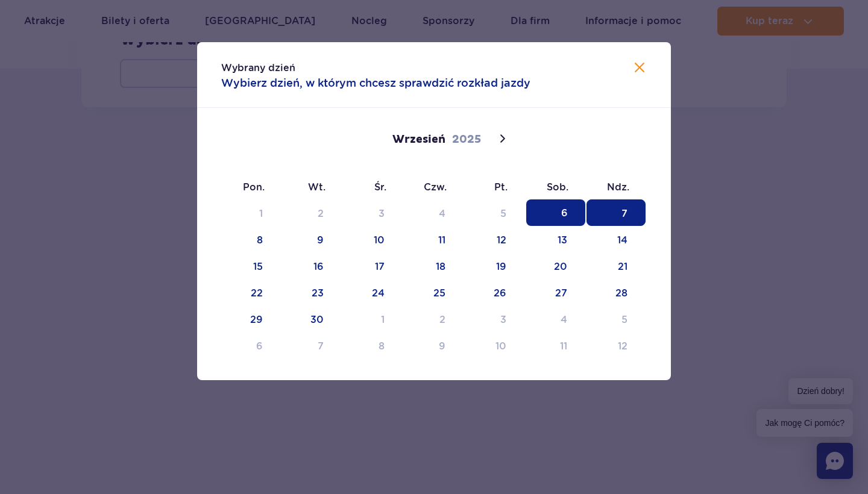  Describe the element at coordinates (251, 346) in the screenshot. I see `span: Październik 6, 2025` at that location.